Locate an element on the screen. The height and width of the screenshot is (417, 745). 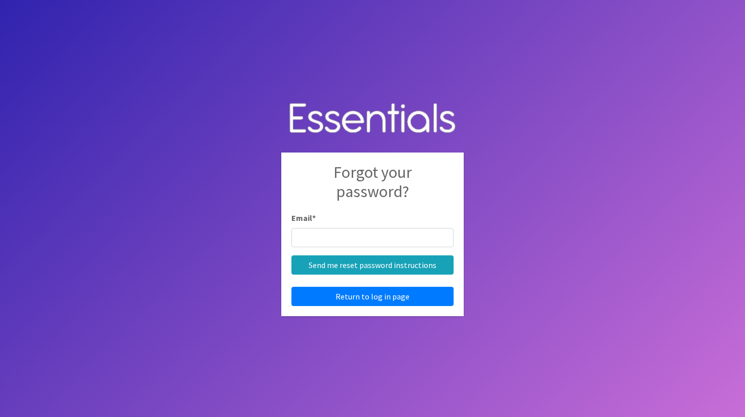
input: Send me reset password instructions is located at coordinates (372, 265).